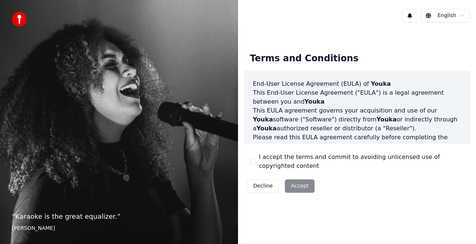  Describe the element at coordinates (357, 97) in the screenshot. I see `p: This End-User License Agreement ("EULA") is a legal agreement between you and` at that location.